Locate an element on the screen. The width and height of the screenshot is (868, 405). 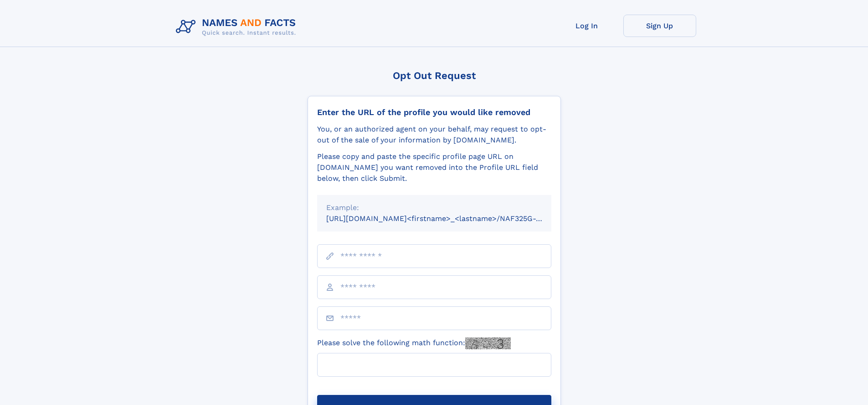
a: Log In is located at coordinates (587, 26).